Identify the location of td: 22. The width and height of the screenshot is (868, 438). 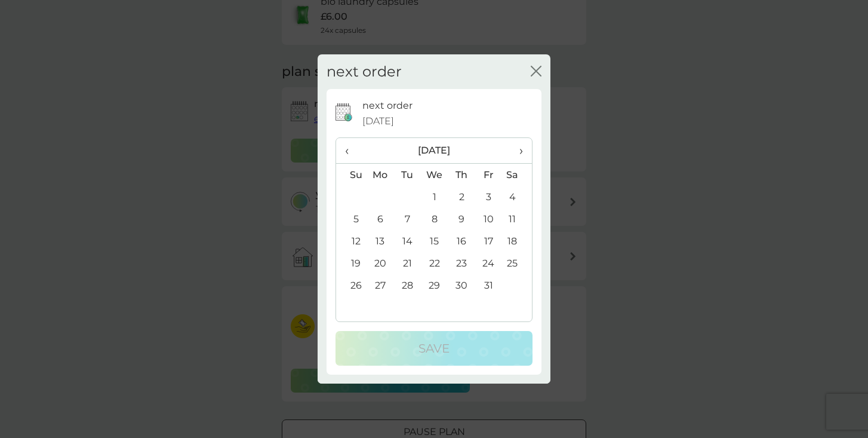
(434, 263).